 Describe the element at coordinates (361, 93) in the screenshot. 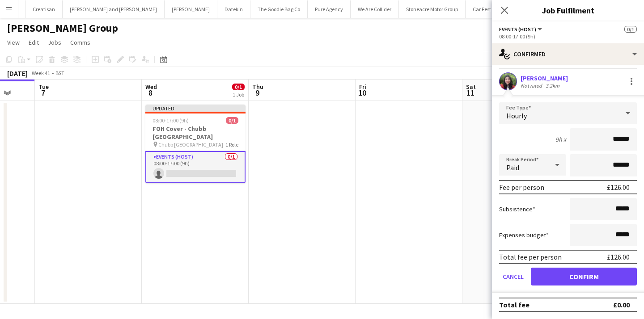

I see `span: 10` at that location.